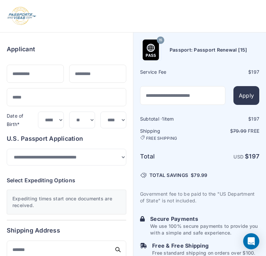  Describe the element at coordinates (21, 16) in the screenshot. I see `img: Logo` at that location.